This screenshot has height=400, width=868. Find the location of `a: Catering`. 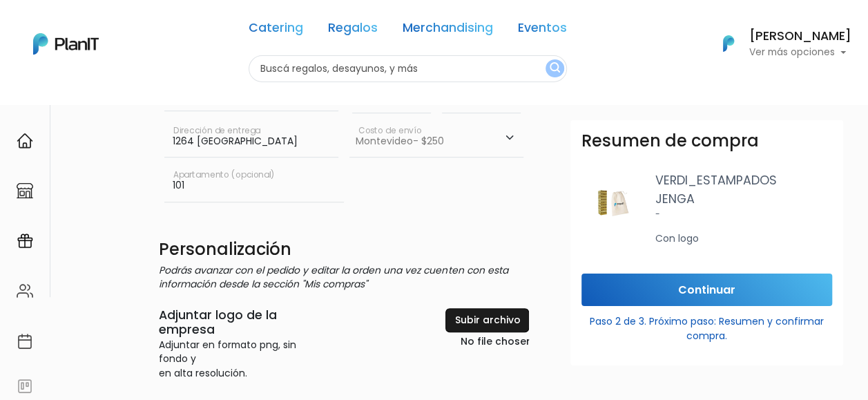

a: Catering is located at coordinates (275, 31).